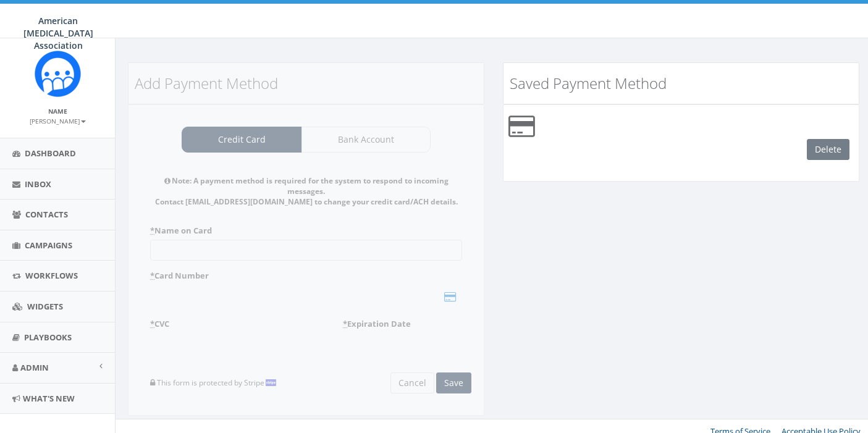 The image size is (868, 433). Describe the element at coordinates (51, 276) in the screenshot. I see `span: Workflows` at that location.